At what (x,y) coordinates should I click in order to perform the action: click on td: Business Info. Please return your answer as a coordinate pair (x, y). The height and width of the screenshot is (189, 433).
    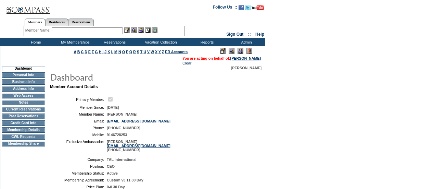
    Looking at the image, I should click on (23, 82).